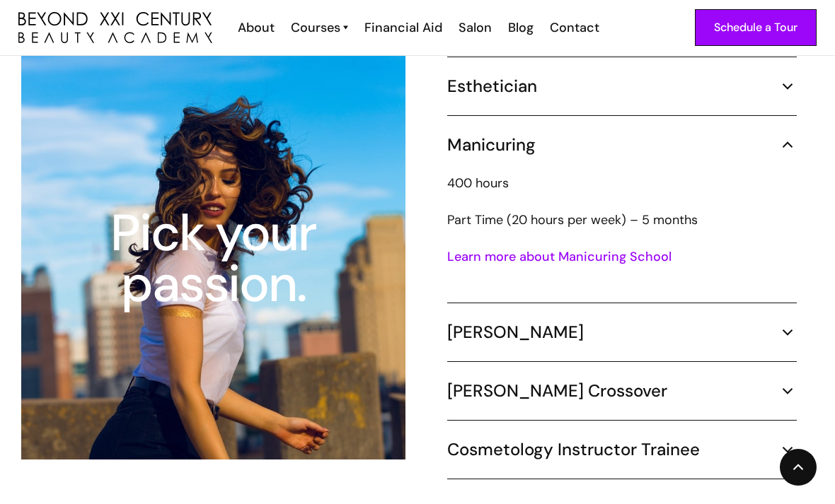  Describe the element at coordinates (492, 86) in the screenshot. I see `h5: Esthetician` at that location.